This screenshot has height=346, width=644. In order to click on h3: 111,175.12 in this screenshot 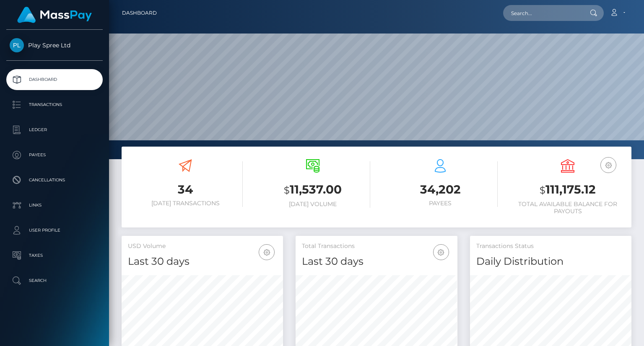, I will do `click(568, 190)`.